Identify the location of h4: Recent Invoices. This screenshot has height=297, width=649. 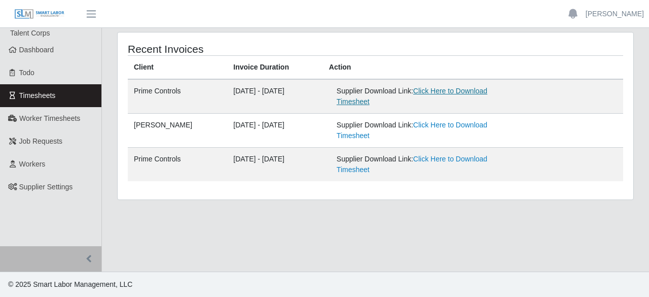
(227, 49).